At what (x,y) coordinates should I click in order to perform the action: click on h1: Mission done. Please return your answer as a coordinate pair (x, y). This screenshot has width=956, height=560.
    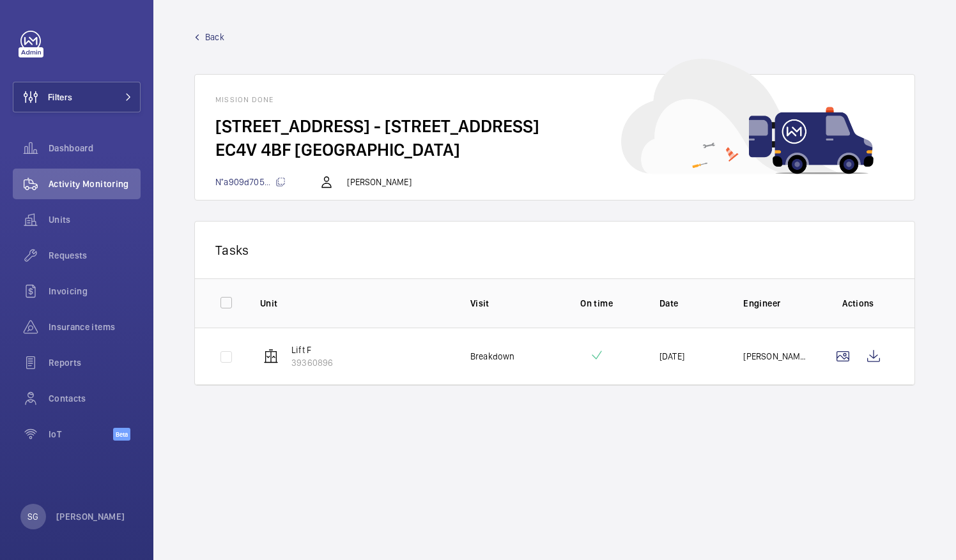
    Looking at the image, I should click on (554, 100).